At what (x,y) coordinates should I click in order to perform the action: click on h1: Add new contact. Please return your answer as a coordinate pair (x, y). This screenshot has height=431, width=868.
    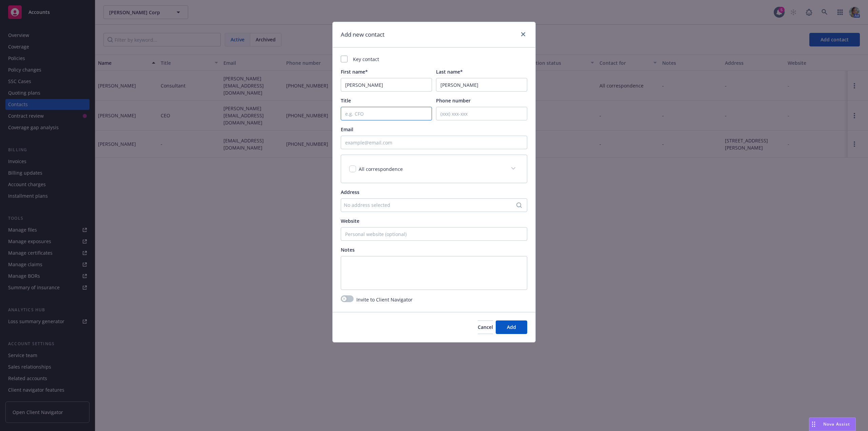
    Looking at the image, I should click on (363, 35).